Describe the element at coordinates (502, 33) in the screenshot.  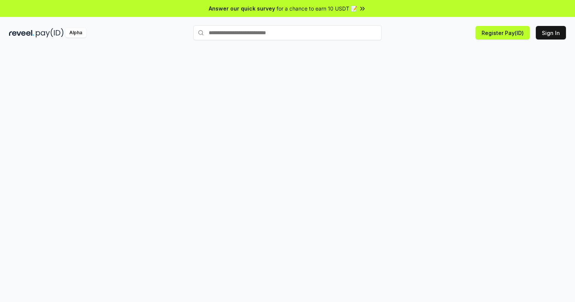
I see `button: Register Pay(ID)` at that location.